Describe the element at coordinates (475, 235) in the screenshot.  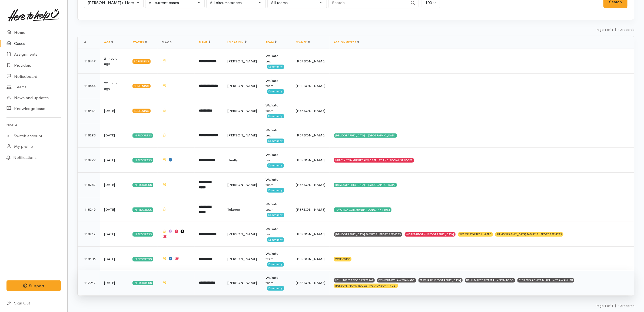
I see `div: GET ME STARTED LIMITED` at that location.